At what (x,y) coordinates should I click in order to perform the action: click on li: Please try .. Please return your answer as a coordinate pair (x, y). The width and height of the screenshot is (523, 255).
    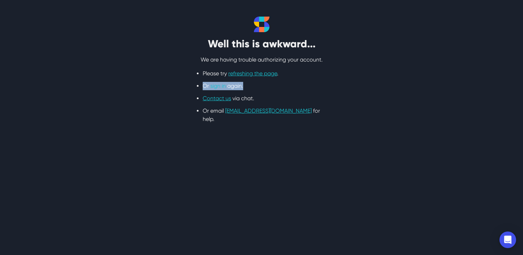
    Looking at the image, I should click on (262, 74).